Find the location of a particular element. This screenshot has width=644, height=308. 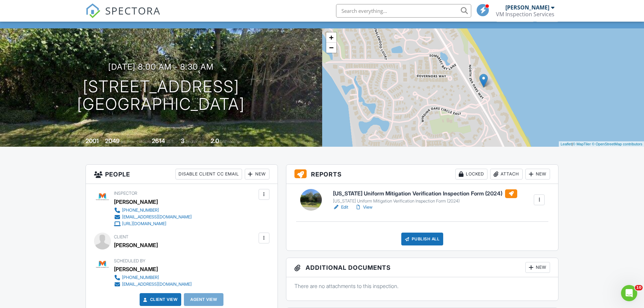

span: 10 is located at coordinates (638, 287).